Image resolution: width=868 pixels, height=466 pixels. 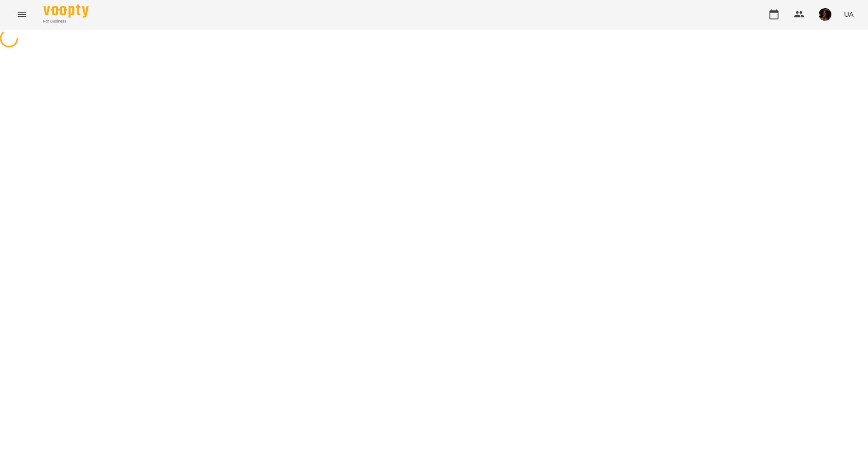 I want to click on span: For Business, so click(x=66, y=21).